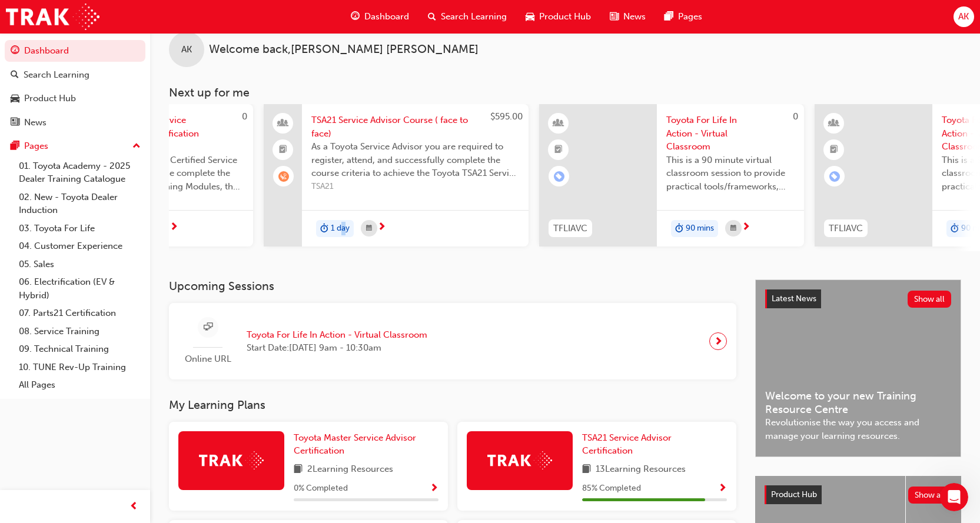 The height and width of the screenshot is (523, 980). I want to click on button: Pages, so click(74, 146).